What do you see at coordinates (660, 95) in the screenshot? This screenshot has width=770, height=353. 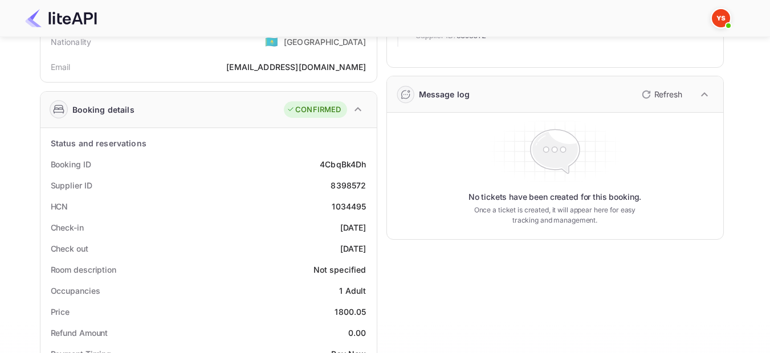 I see `button: Refresh` at bounding box center [660, 95].